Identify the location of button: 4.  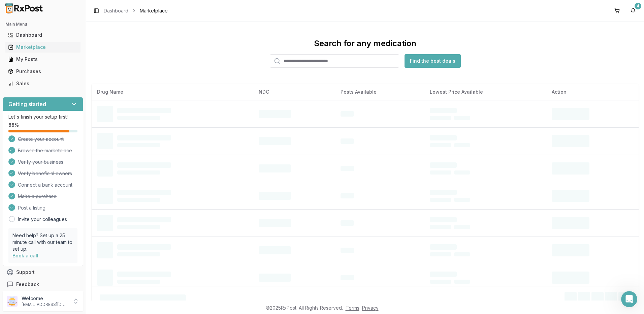
(633, 11).